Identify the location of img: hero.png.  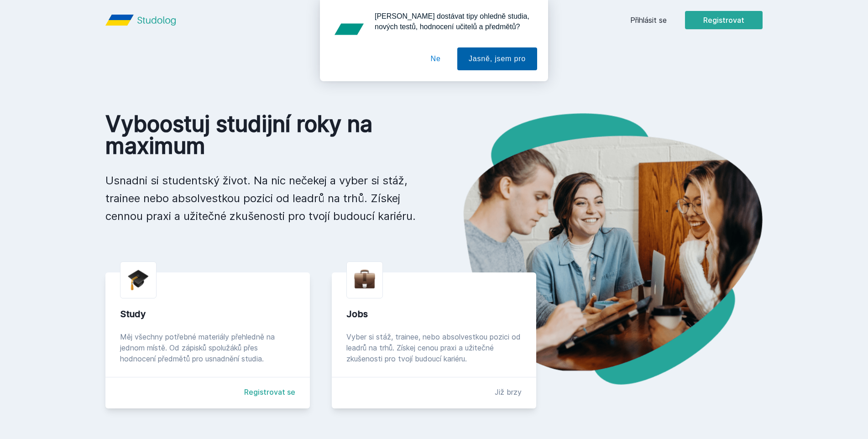
(598, 249).